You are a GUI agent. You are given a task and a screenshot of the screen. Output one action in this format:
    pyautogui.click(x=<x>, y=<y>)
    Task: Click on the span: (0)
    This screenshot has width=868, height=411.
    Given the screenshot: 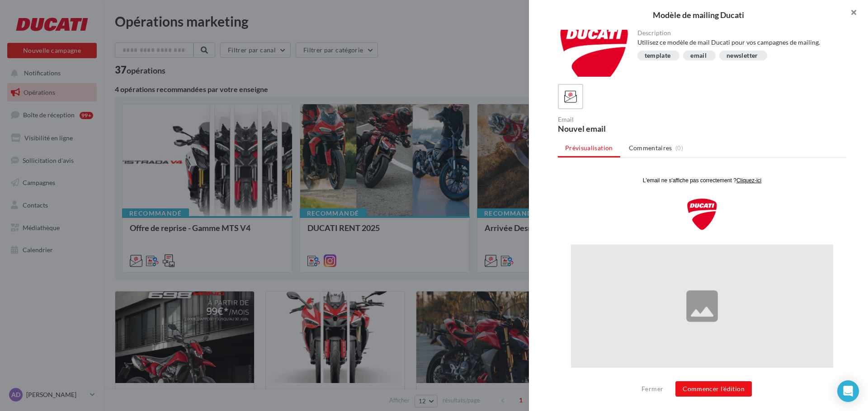 What is the action you would take?
    pyautogui.click(x=679, y=148)
    